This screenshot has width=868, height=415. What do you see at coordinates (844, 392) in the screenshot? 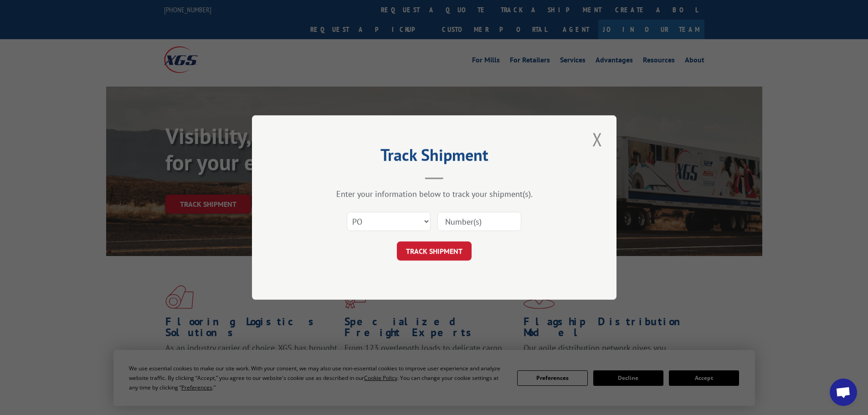
I see `a: Open chat` at bounding box center [844, 392].